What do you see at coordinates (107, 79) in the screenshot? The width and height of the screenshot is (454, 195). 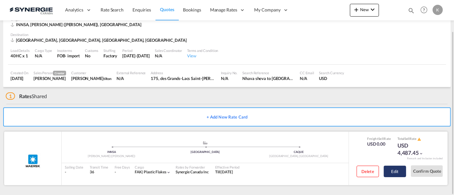 I see `span: tilton` at bounding box center [107, 79].